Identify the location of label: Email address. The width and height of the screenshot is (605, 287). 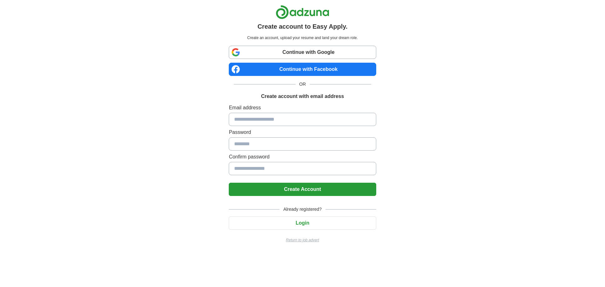
(302, 108).